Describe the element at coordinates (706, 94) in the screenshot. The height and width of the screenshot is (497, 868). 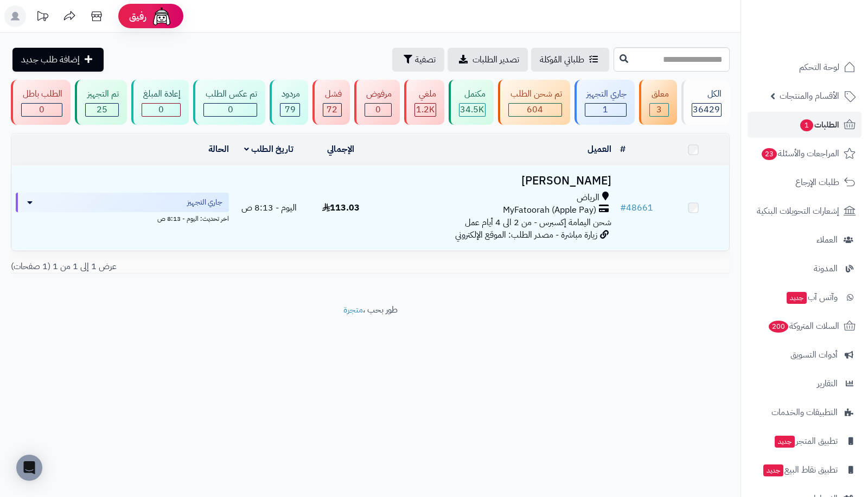
I see `div: الكل` at that location.